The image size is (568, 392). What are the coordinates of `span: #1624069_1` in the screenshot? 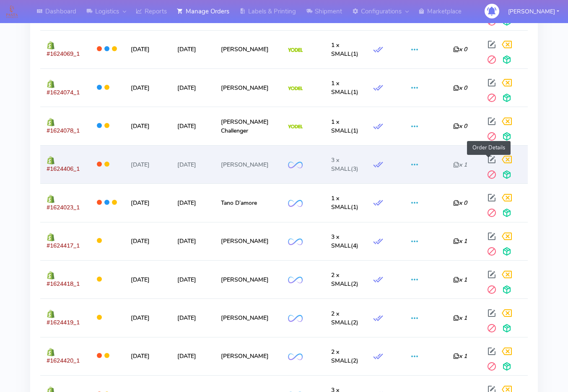 It's located at (63, 53).